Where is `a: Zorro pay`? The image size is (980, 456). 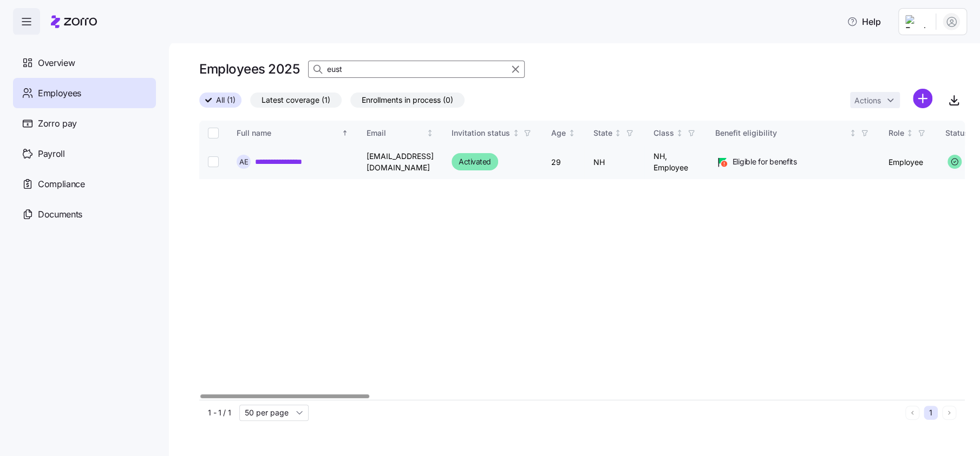
a: Zorro pay is located at coordinates (85, 123).